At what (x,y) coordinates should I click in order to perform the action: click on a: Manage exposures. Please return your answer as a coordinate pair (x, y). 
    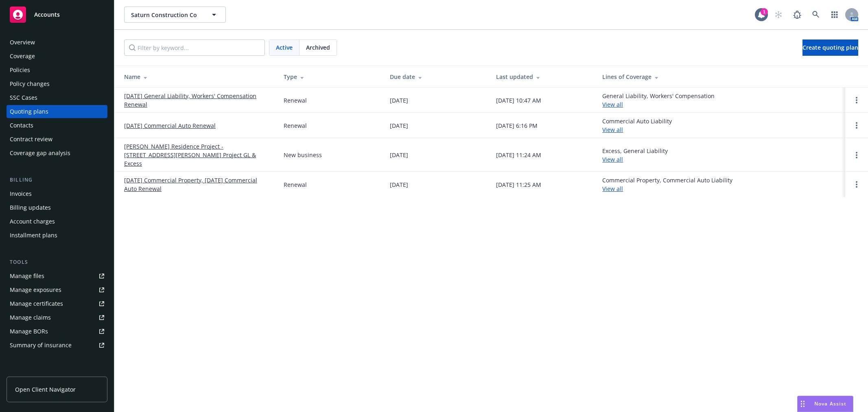
    Looking at the image, I should click on (57, 290).